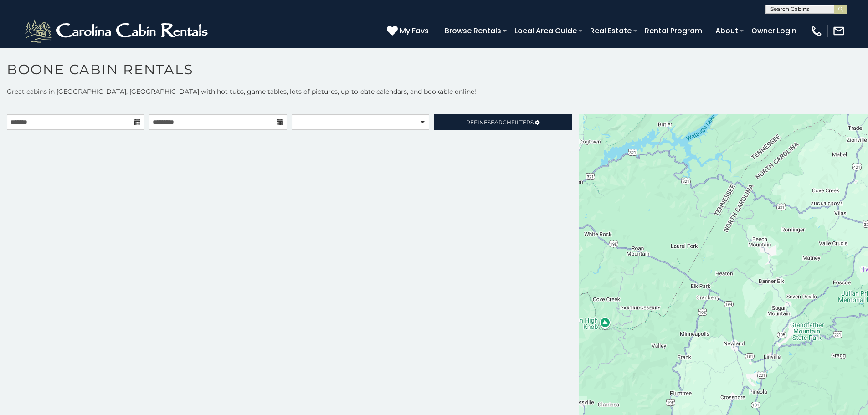 This screenshot has width=868, height=415. I want to click on span: Refine Filters, so click(500, 122).